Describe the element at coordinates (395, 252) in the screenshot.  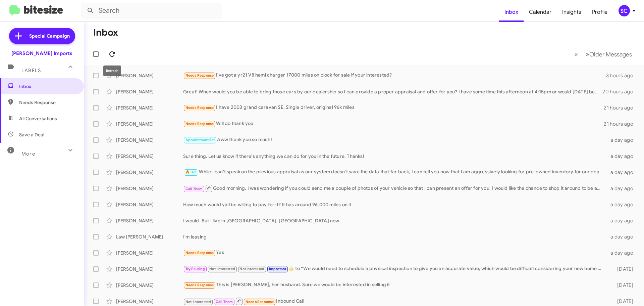
I see `div: Yes` at that location.